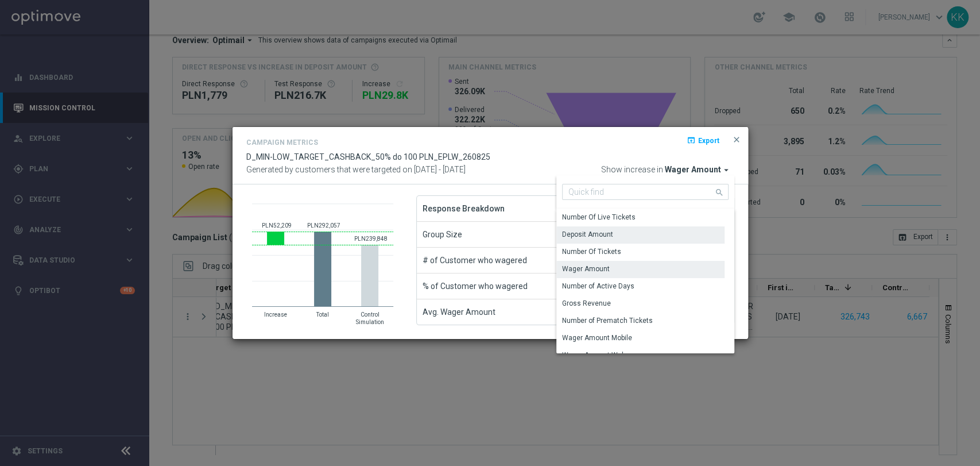  Describe the element at coordinates (368, 157) in the screenshot. I see `span: D_MIN-LOW_TARGET_CASHBACK_50% do 100 PLN_EPLW_260825` at that location.